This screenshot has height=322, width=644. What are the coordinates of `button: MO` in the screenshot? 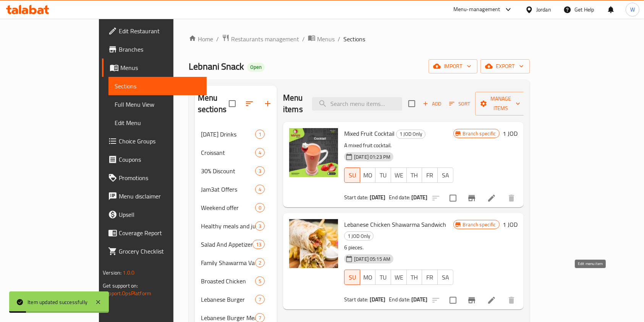 It's located at (368, 175).